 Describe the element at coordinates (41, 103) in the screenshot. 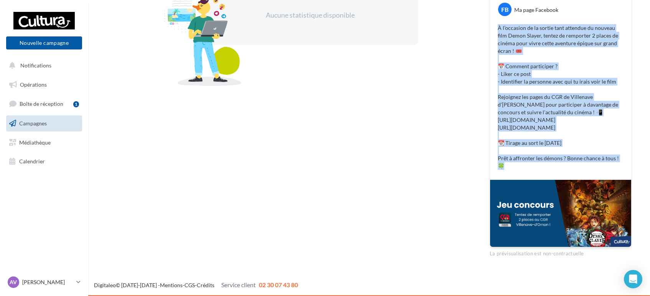

I see `span: Boîte de réception` at that location.